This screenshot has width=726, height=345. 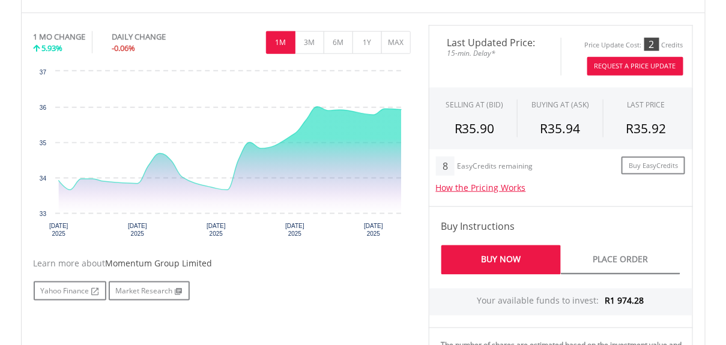 I want to click on text: 35, so click(x=43, y=143).